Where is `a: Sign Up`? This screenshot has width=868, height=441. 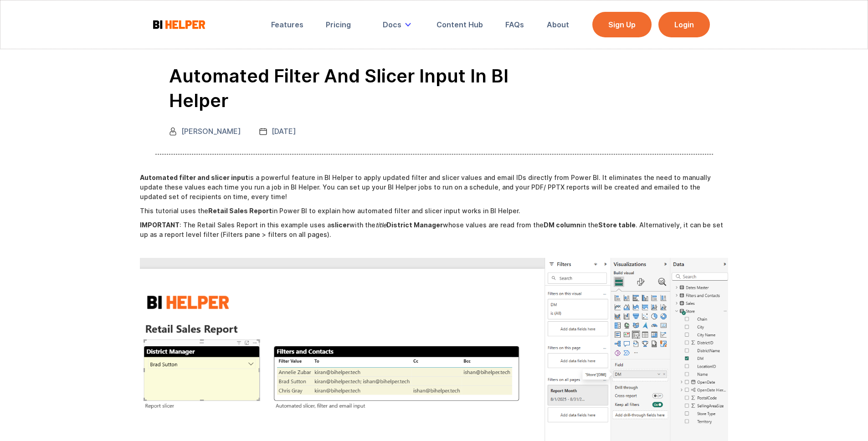 a: Sign Up is located at coordinates (622, 24).